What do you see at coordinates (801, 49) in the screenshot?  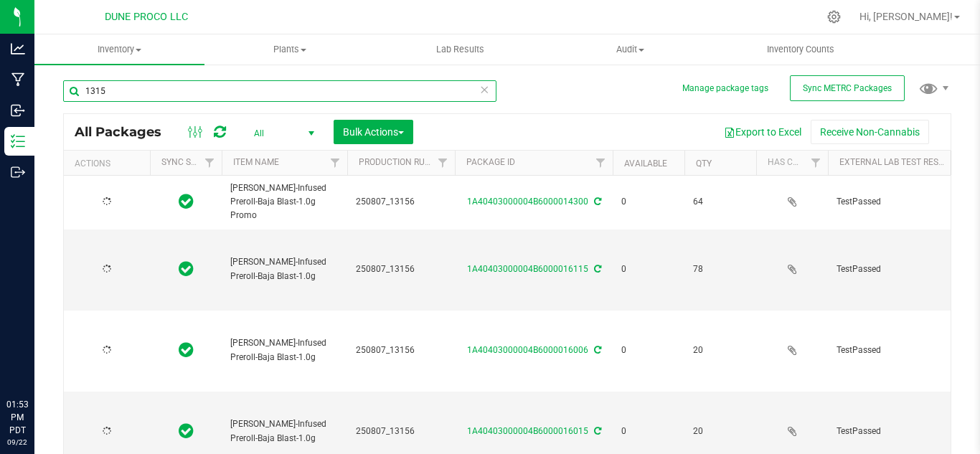 I see `span: Inventory Counts` at bounding box center [801, 49].